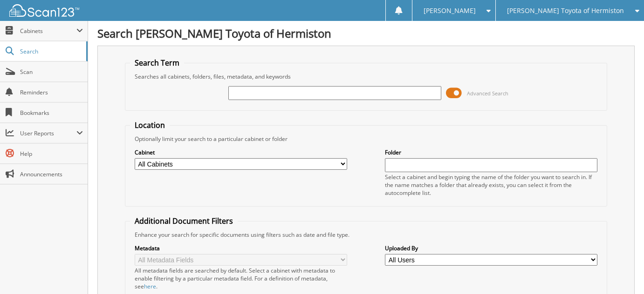 The height and width of the screenshot is (294, 644). Describe the element at coordinates (51, 113) in the screenshot. I see `span: Bookmarks` at that location.